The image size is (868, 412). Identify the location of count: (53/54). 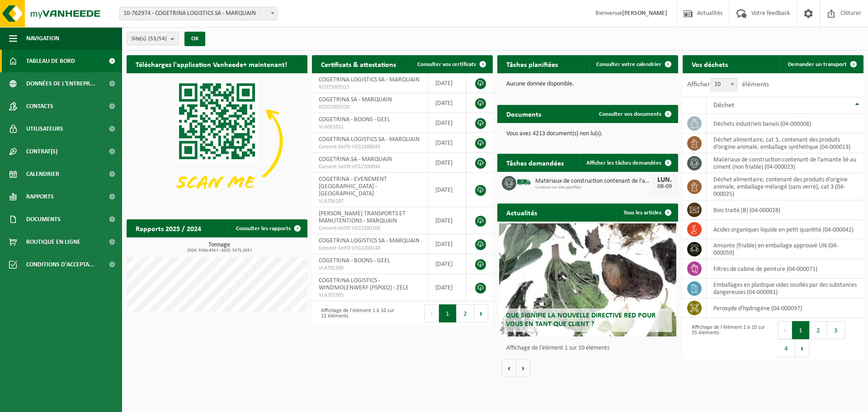
(157, 38).